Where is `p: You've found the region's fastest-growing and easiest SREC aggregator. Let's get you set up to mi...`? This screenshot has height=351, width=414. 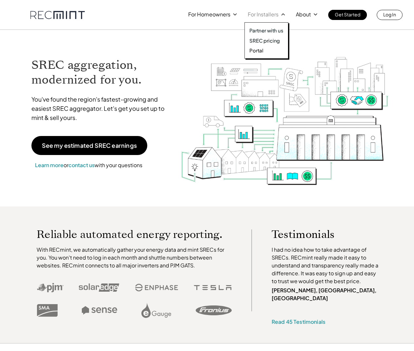 p: You've found the region's fastest-growing and easiest SREC aggregator. Let's get you set up to mi... is located at coordinates (101, 108).